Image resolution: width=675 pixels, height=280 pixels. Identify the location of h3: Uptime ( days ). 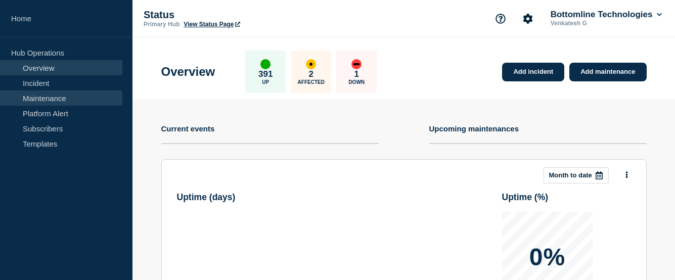
(206, 197).